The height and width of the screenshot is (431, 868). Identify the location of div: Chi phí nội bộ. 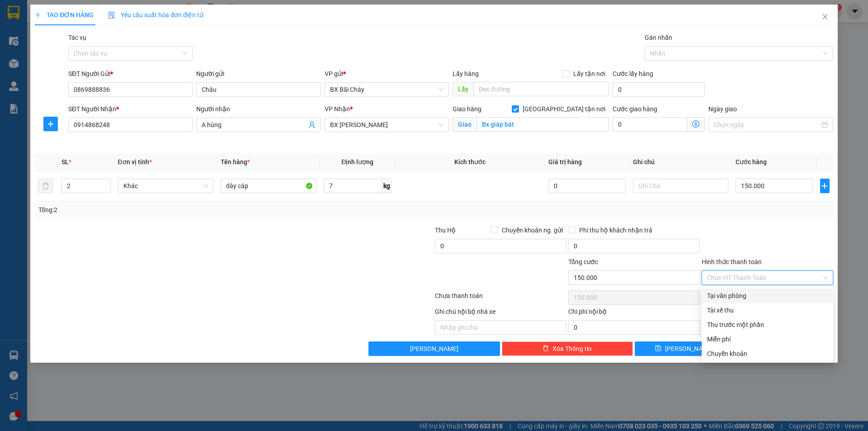
(634, 313).